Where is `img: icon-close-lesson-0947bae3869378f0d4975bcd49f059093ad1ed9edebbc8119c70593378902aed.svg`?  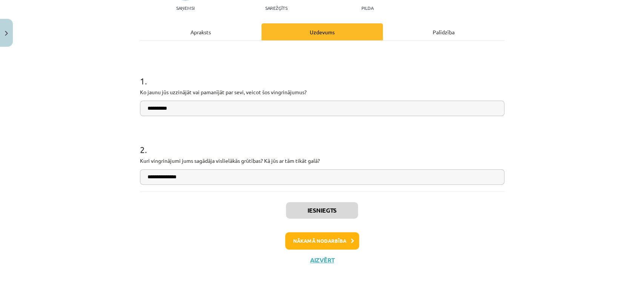
img: icon-close-lesson-0947bae3869378f0d4975bcd49f059093ad1ed9edebbc8119c70593378902aed.svg is located at coordinates (7, 33).